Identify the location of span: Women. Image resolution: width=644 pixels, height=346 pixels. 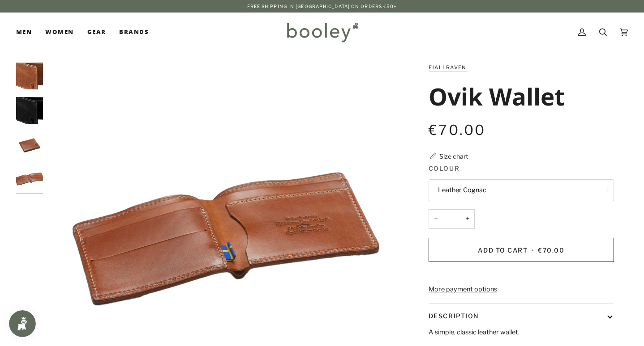
(59, 32).